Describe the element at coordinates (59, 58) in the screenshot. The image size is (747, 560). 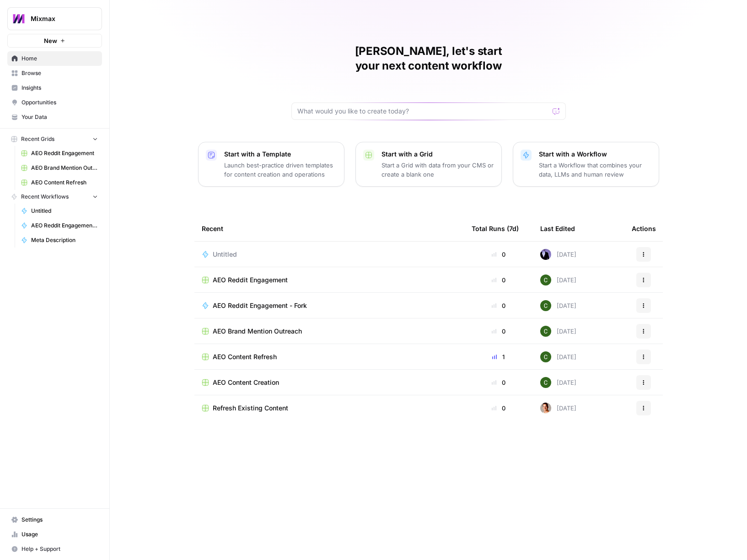
I see `span: Home` at that location.